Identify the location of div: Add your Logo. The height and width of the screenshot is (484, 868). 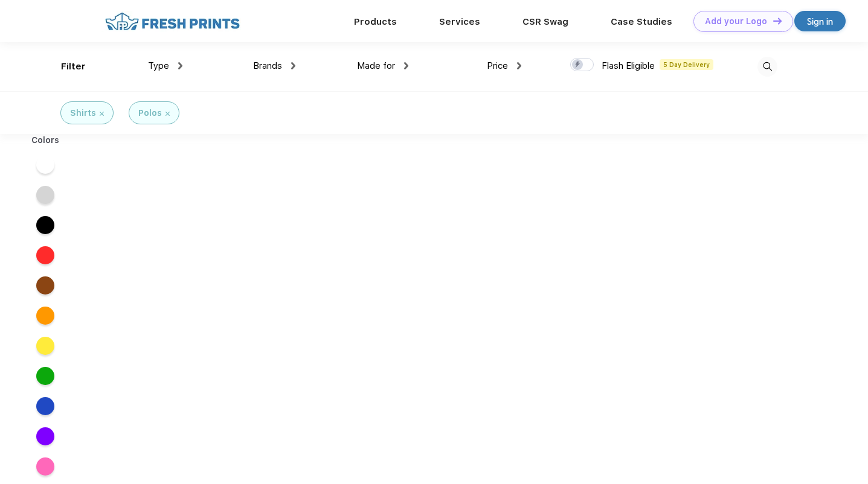
(735, 21).